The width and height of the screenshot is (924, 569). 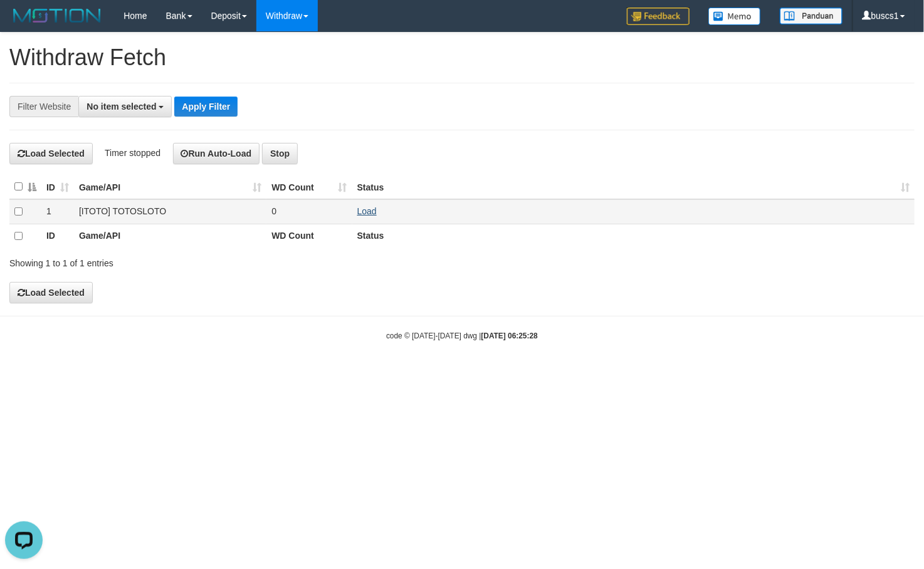 I want to click on div: Filter Website, so click(x=44, y=107).